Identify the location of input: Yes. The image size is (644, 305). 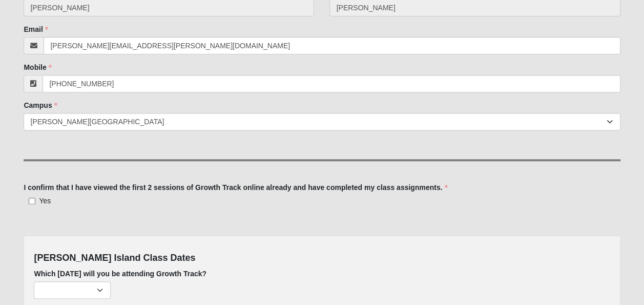
(32, 201).